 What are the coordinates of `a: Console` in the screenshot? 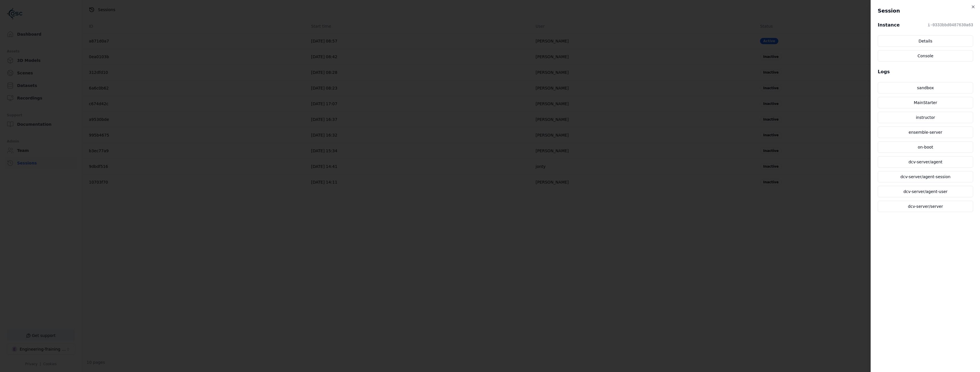 It's located at (925, 56).